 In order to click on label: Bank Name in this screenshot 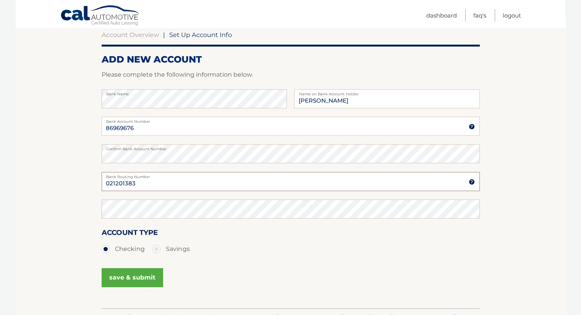, I will do `click(194, 92)`.